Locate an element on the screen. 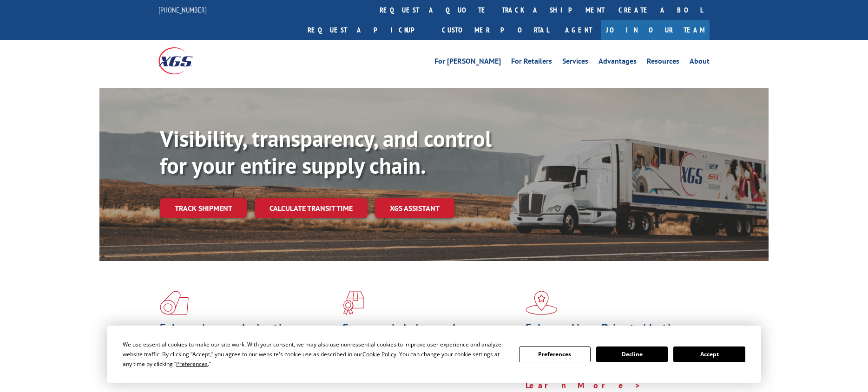 Image resolution: width=868 pixels, height=392 pixels. a: Request a pickup is located at coordinates (368, 30).